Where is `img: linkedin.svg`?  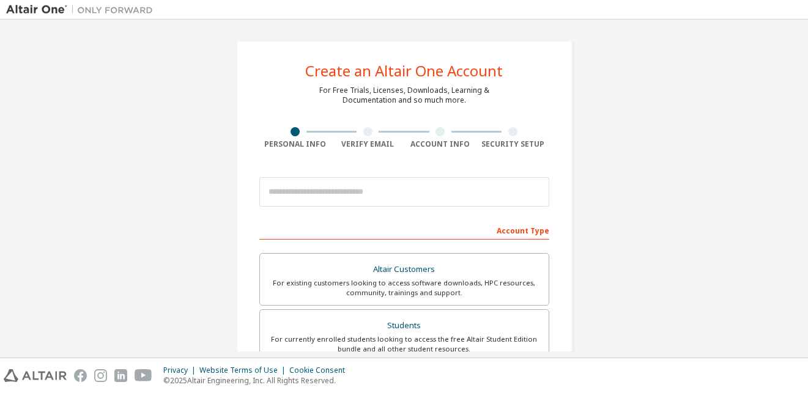
img: linkedin.svg is located at coordinates (120, 375).